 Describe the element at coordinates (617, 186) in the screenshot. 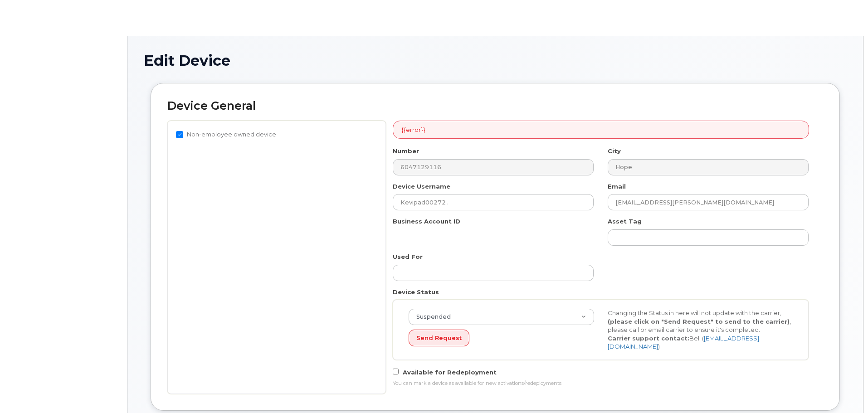

I see `label: Email` at that location.